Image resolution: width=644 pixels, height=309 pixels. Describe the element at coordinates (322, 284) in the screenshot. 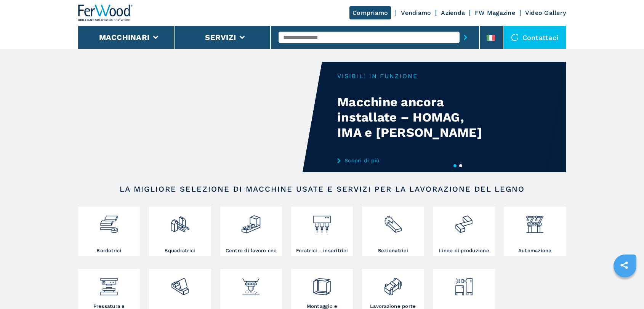

I see `img: montaggio_imballaggio_2.png` at that location.